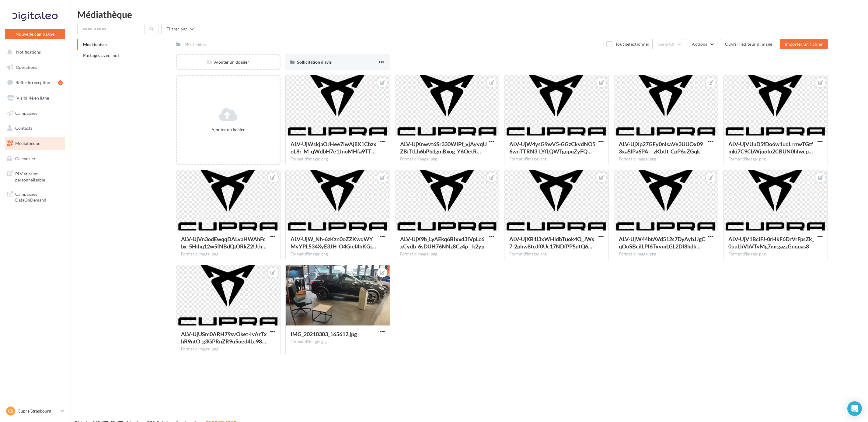 The image size is (868, 422). I want to click on span: ALV-UjV1BciFJ-0rHkF6DrVrFpsZk_0uuLhVbVTvMg7mrgazzGnquas8, so click(771, 243).